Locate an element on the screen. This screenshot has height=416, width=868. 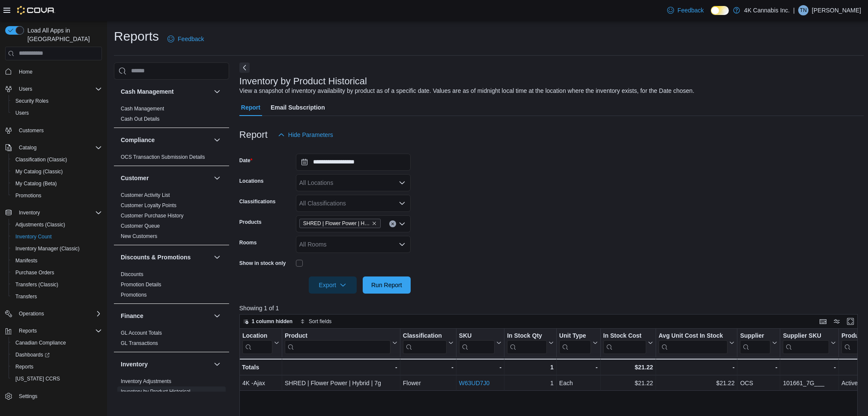
span: Manifests is located at coordinates (26, 260).